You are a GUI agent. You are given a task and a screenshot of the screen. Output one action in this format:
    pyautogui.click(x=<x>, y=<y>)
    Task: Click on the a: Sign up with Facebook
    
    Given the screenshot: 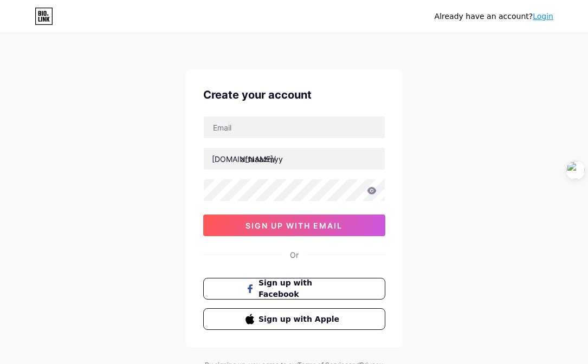 What is the action you would take?
    pyautogui.click(x=294, y=289)
    